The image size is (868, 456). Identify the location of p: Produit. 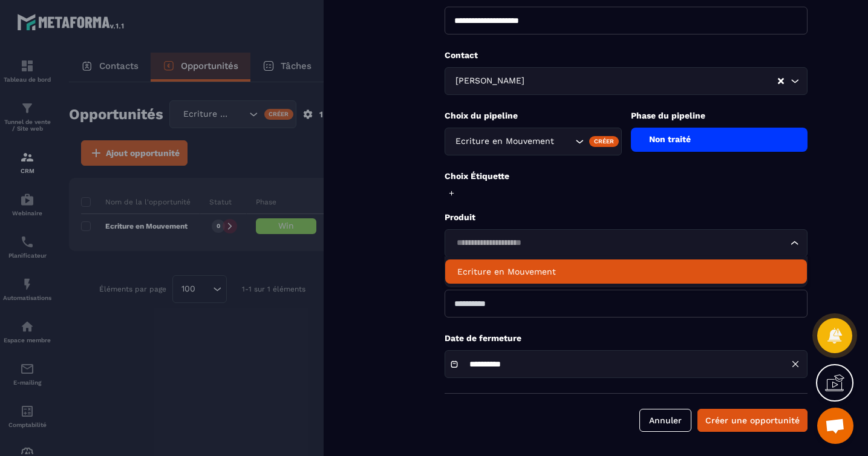
(626, 217).